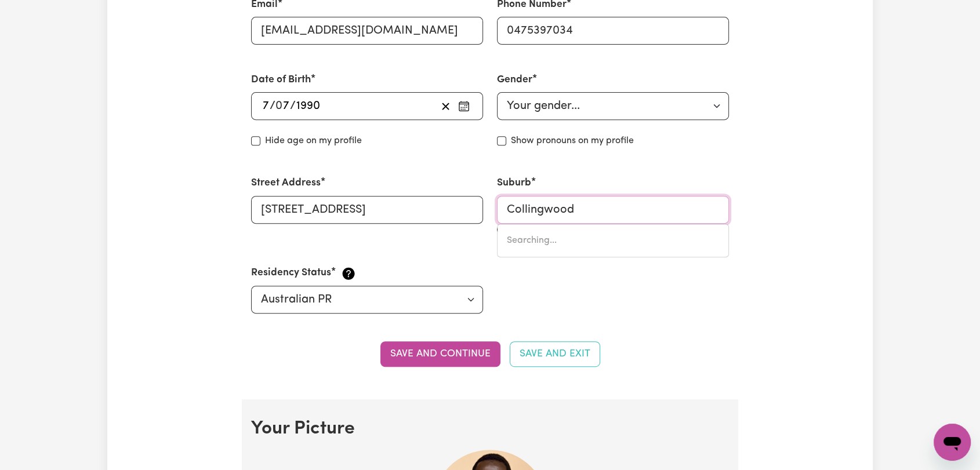 Image resolution: width=980 pixels, height=470 pixels. Describe the element at coordinates (490, 429) in the screenshot. I see `h2: Your Picture` at that location.